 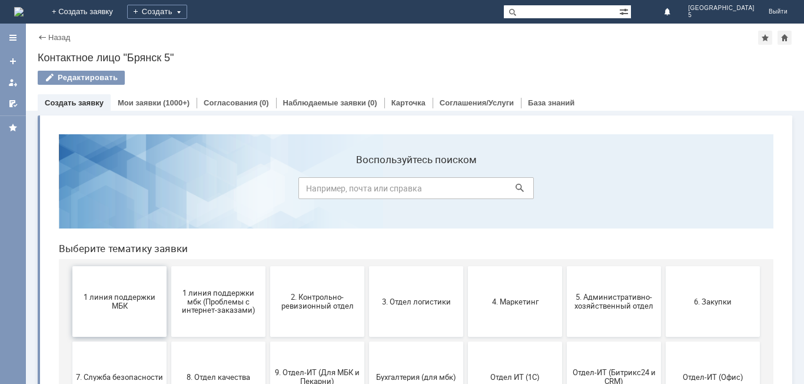 I want to click on span: 2. Контрольно-ревизионный отдел, so click(x=268, y=177).